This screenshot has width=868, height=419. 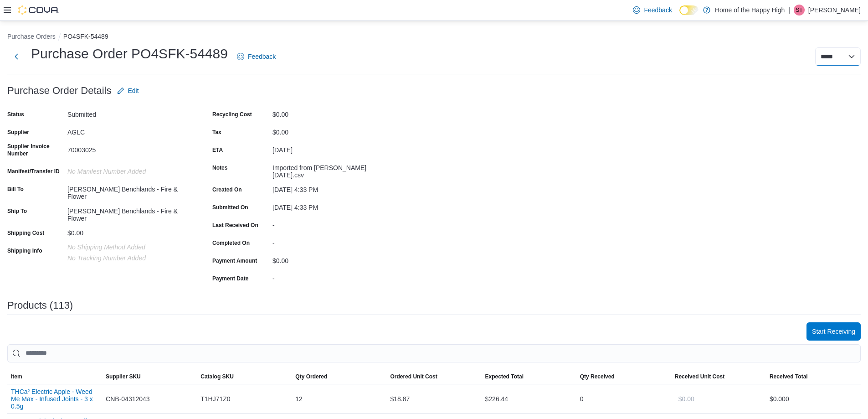 What do you see at coordinates (686, 399) in the screenshot?
I see `span: $0.00` at bounding box center [686, 399].